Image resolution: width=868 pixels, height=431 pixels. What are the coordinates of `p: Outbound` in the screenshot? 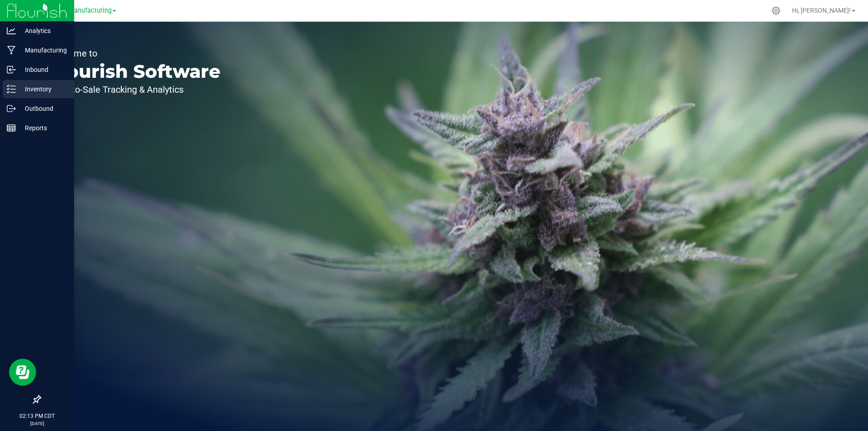 It's located at (43, 108).